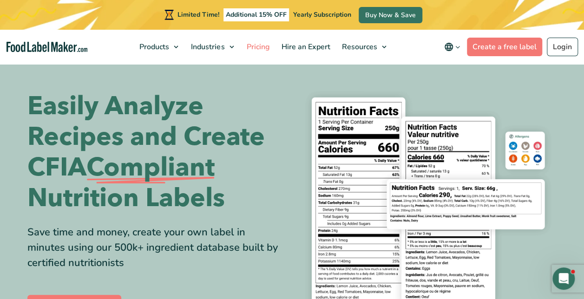 The height and width of the screenshot is (299, 584). What do you see at coordinates (256, 15) in the screenshot?
I see `span: Additional 15% OFF` at bounding box center [256, 15].